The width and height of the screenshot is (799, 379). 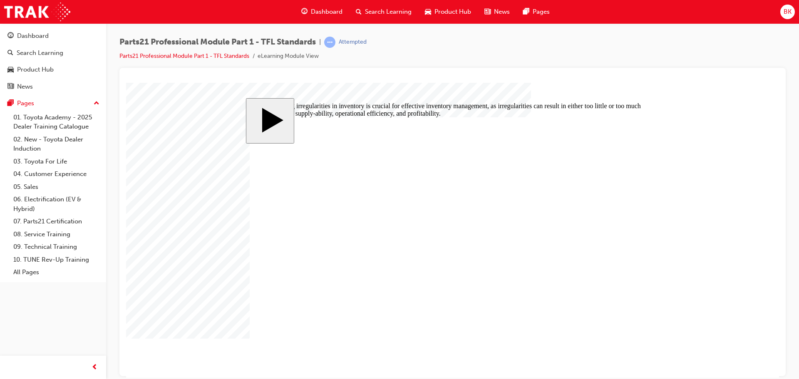 I want to click on li: eLearning Module View, so click(x=288, y=56).